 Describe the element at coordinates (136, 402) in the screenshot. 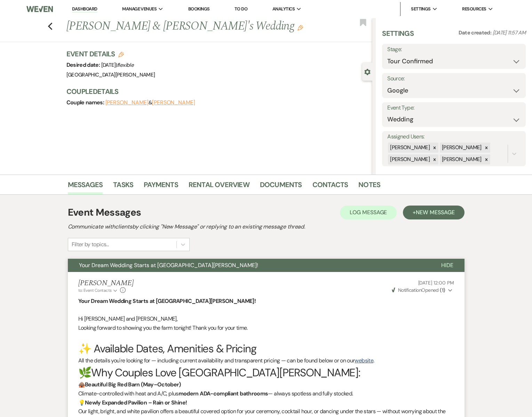

I see `strong: Newly Expanded Pavilion – Rain or Shine!` at that location.